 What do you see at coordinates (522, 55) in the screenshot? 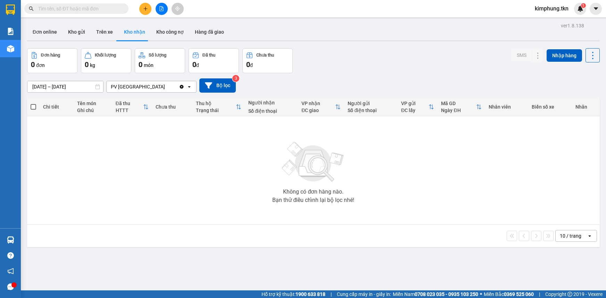
I see `button: SMS` at bounding box center [522, 55].